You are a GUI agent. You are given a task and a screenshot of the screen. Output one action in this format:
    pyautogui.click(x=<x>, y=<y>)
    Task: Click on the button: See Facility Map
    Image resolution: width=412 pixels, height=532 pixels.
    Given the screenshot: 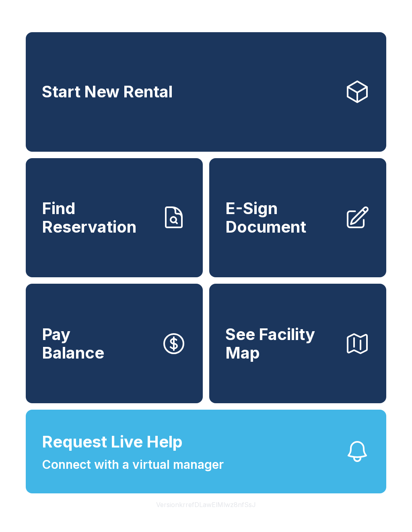 What is the action you would take?
    pyautogui.click(x=298, y=344)
    